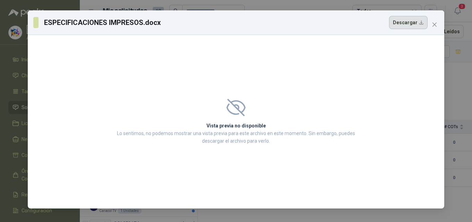 The height and width of the screenshot is (222, 472). I want to click on h2: Vista previa no disponible, so click(236, 126).